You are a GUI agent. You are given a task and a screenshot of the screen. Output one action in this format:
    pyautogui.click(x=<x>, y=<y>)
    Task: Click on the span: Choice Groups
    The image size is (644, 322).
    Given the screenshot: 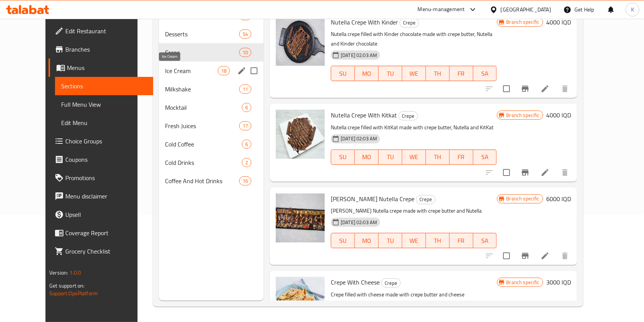 What is the action you would take?
    pyautogui.click(x=106, y=141)
    